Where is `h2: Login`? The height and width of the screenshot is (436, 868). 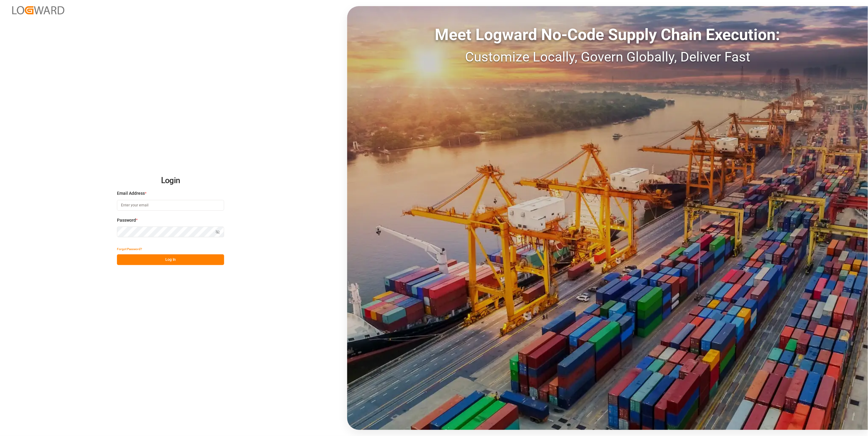
h2: Login is located at coordinates (170, 180).